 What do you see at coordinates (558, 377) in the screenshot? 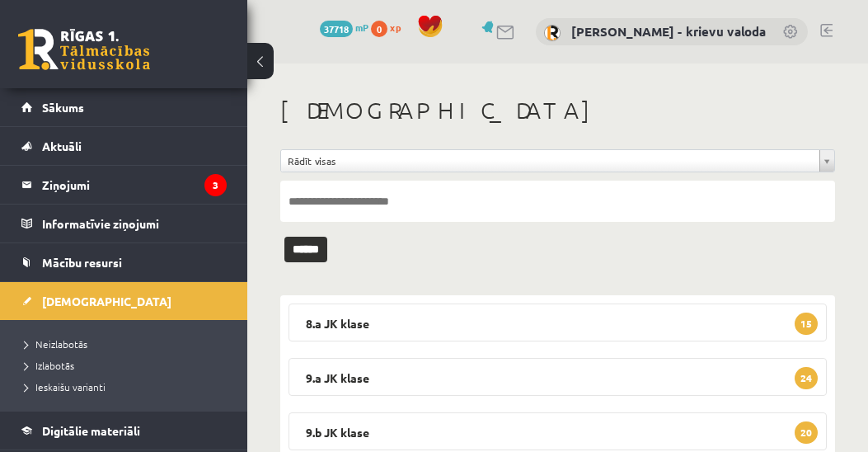
I see `legend: 9.a JK klase` at bounding box center [558, 377].